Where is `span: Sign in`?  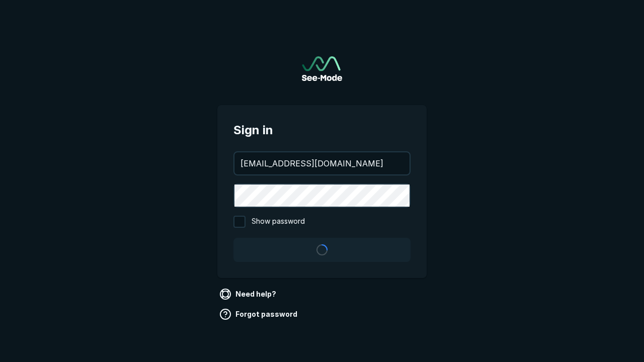 span: Sign in is located at coordinates (322, 131).